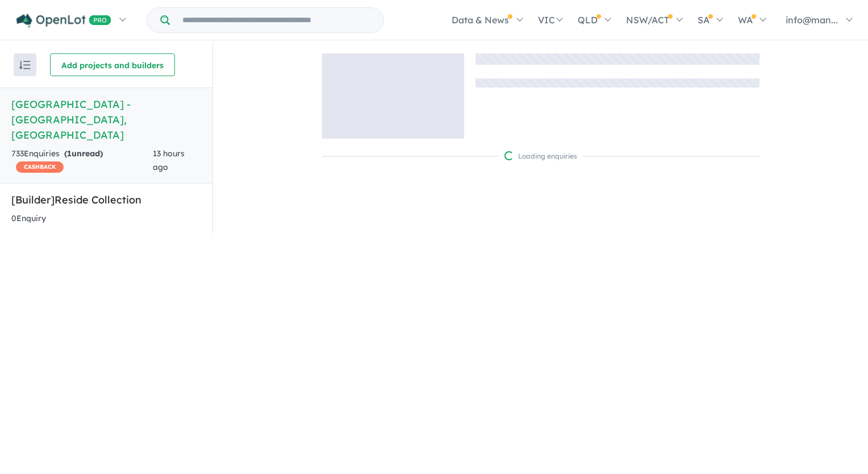  What do you see at coordinates (82, 161) in the screenshot?
I see `div: 733 Enquir ies` at bounding box center [82, 161].